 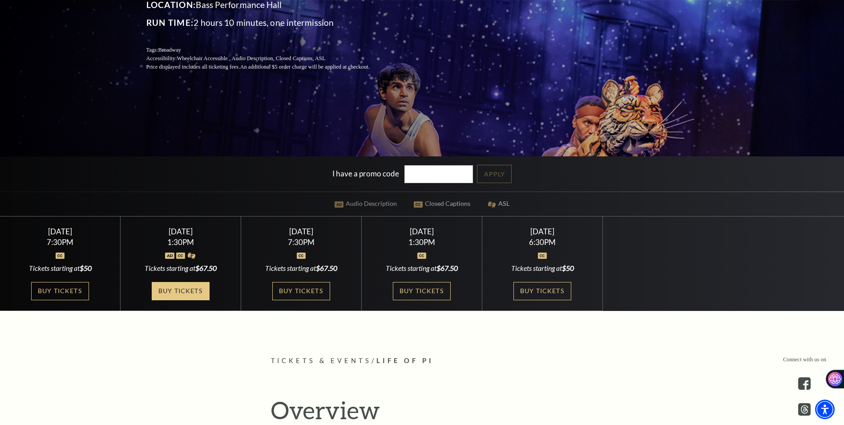 I want to click on p: Accessibility:, so click(x=269, y=58).